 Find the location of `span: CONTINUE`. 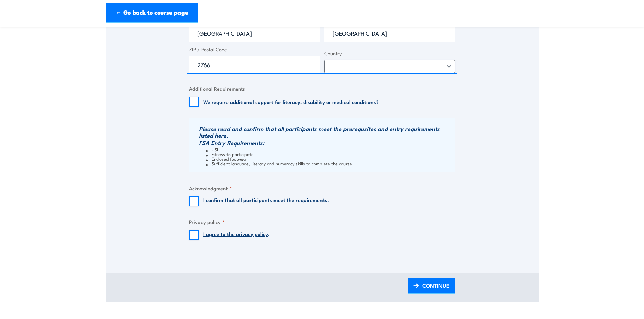

span: CONTINUE is located at coordinates (436, 286).